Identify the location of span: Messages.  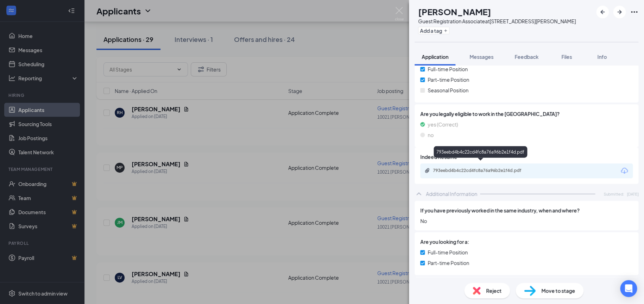
(482, 57).